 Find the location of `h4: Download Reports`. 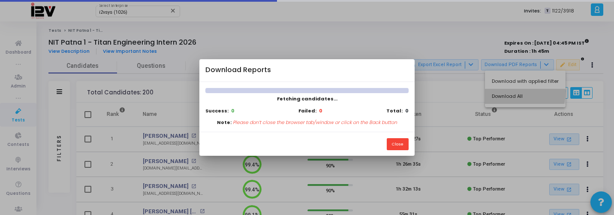

h4: Download Reports is located at coordinates (238, 70).